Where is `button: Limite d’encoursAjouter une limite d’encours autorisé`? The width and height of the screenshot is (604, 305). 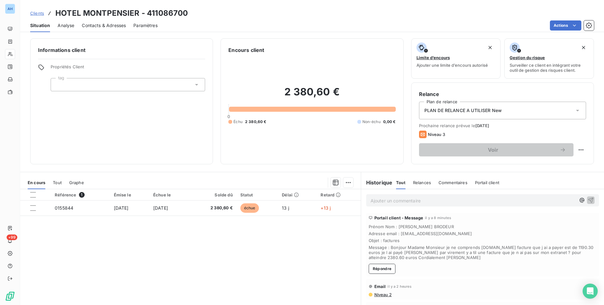 button: Limite d’encoursAjouter une limite d’encours autorisé is located at coordinates (456, 59).